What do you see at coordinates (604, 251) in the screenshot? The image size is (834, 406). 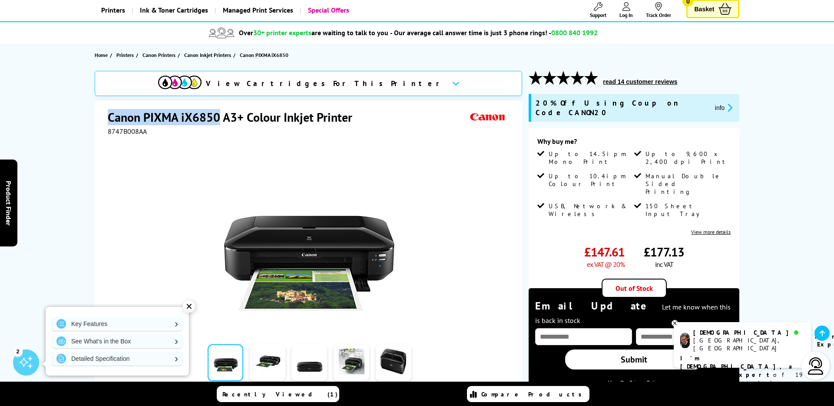 I see `span: £147.61` at bounding box center [604, 251].